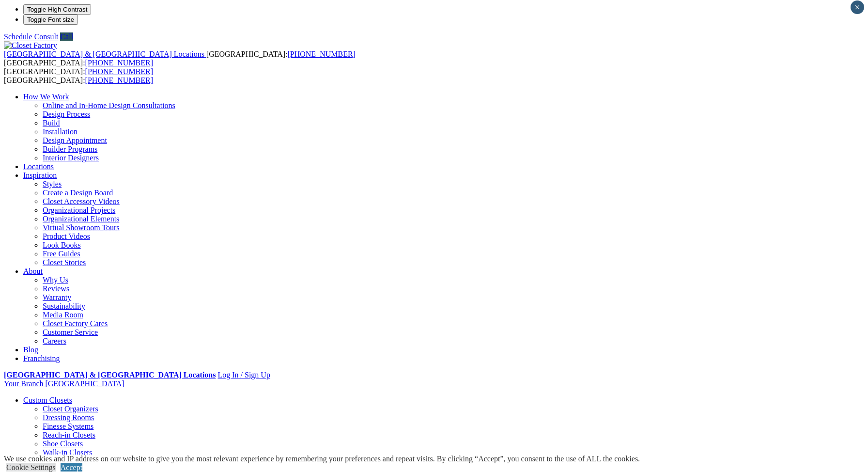 The height and width of the screenshot is (472, 868). Describe the element at coordinates (71, 467) in the screenshot. I see `a: Accept` at that location.